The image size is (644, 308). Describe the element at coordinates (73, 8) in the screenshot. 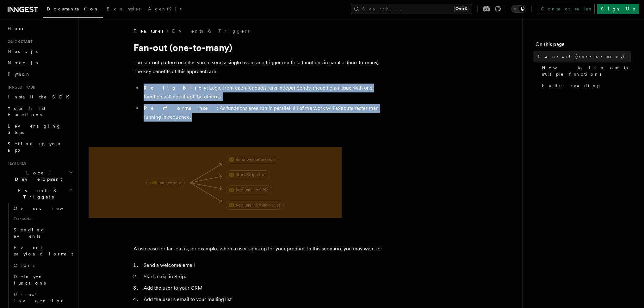

I see `span: Documentation` at that location.